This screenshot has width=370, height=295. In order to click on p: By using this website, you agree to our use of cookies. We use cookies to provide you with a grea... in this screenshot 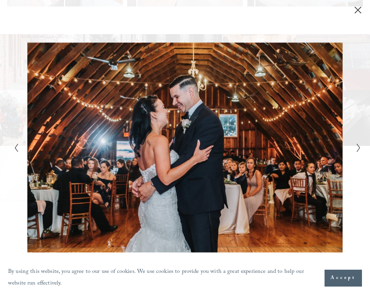, I will do `click(162, 278)`.